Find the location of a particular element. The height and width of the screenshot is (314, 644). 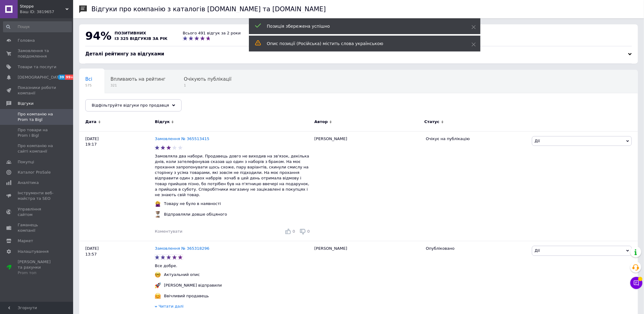

span: Про товари на Prom і Bigl is located at coordinates (37, 133).